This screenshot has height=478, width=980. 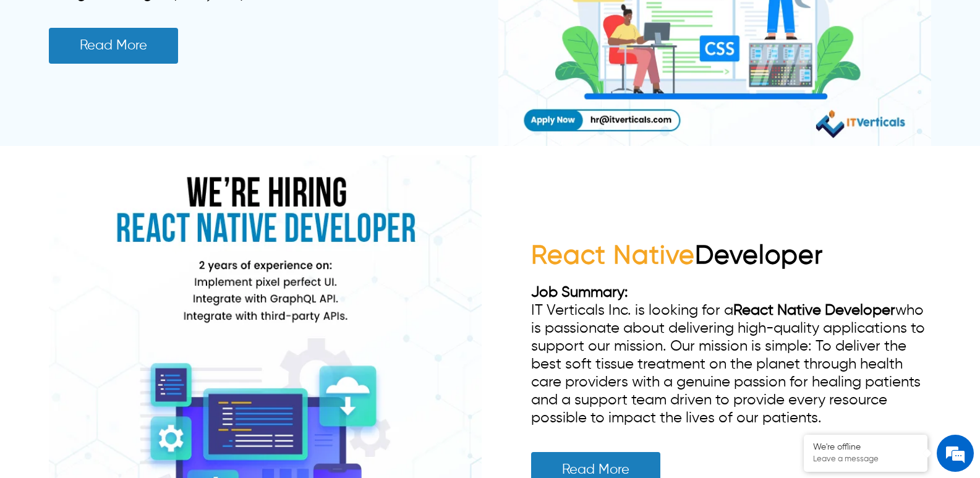 I want to click on div: Leave a message, so click(x=136, y=77).